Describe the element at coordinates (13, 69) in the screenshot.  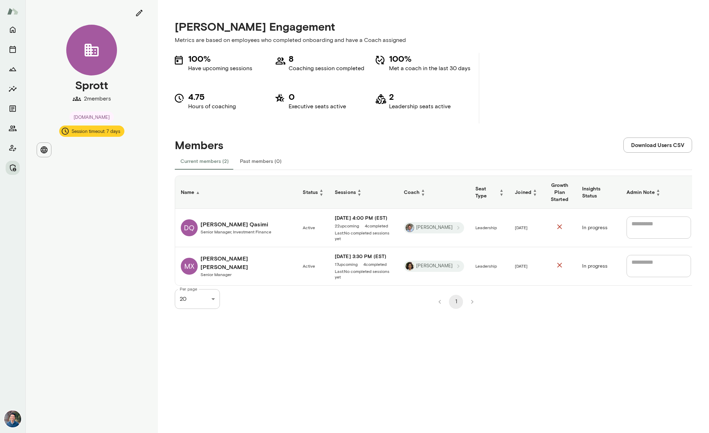
I see `button: Growth Plan` at that location.